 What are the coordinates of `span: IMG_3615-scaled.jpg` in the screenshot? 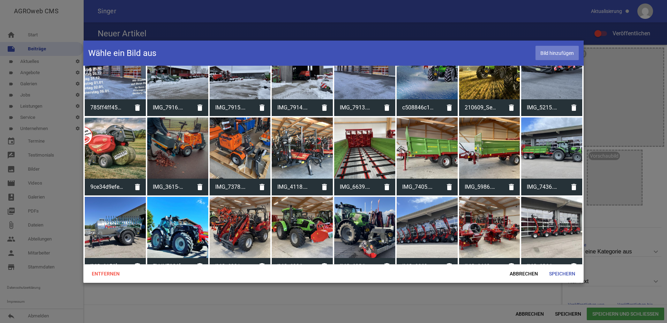 It's located at (169, 187).